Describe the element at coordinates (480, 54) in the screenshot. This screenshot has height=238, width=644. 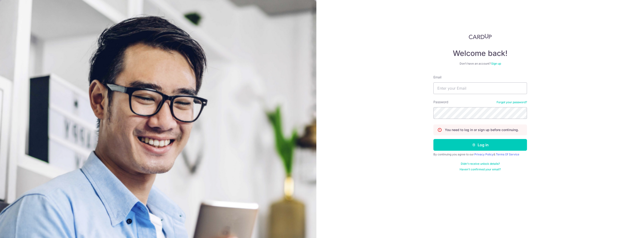
I see `h4: Welcome back!` at that location.